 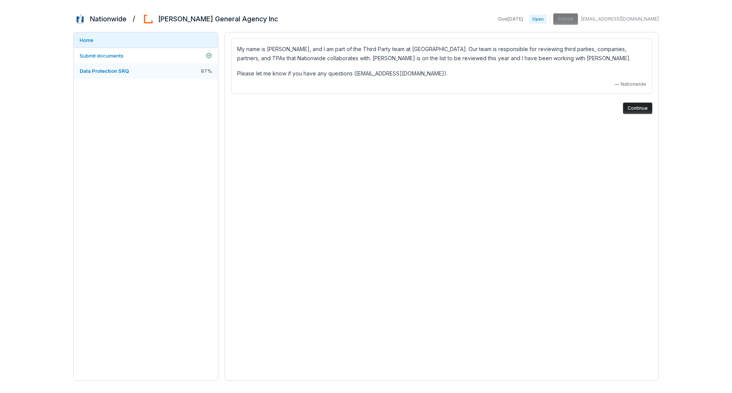 I want to click on h2: Nationwide, so click(x=108, y=19).